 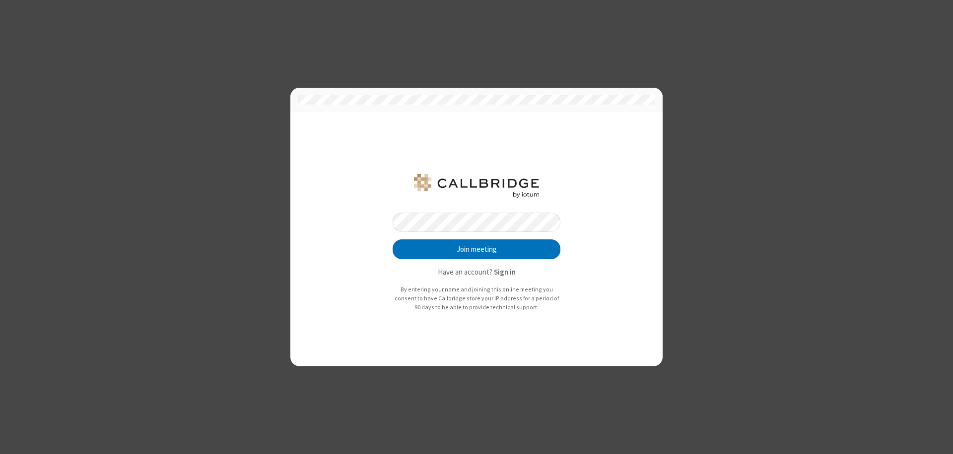 What do you see at coordinates (505, 272) in the screenshot?
I see `strong: Sign in` at bounding box center [505, 272].